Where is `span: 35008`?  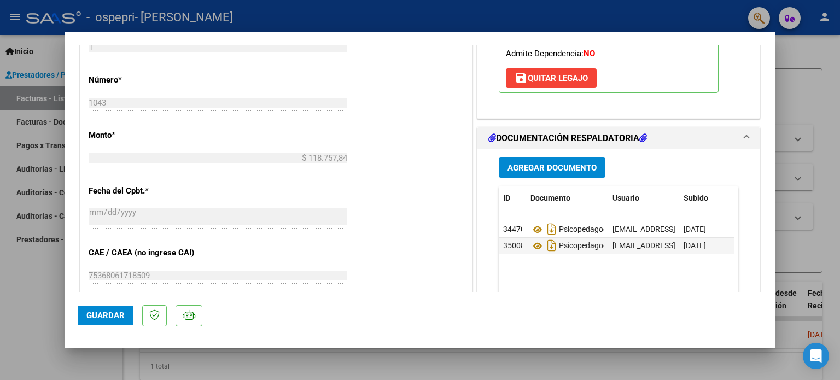
span: 35008 is located at coordinates (514, 246).